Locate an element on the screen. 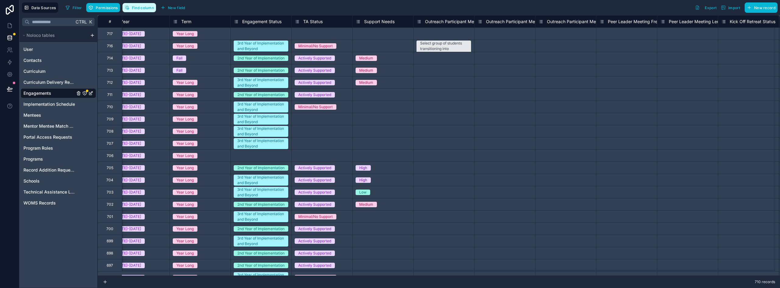 The width and height of the screenshot is (780, 288). span: Curriculum Delivery Records is located at coordinates (49, 82).